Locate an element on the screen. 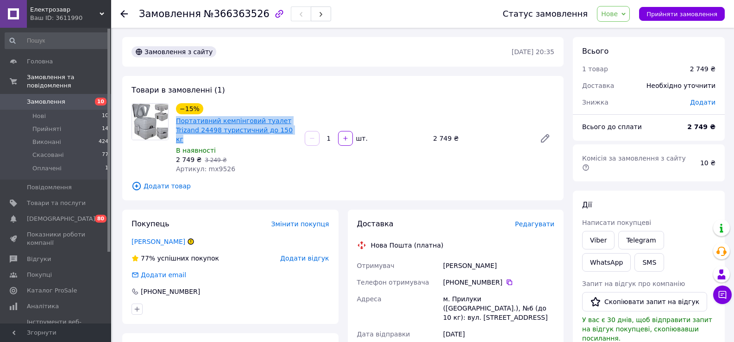  span: Дата відправки is located at coordinates (383, 334).